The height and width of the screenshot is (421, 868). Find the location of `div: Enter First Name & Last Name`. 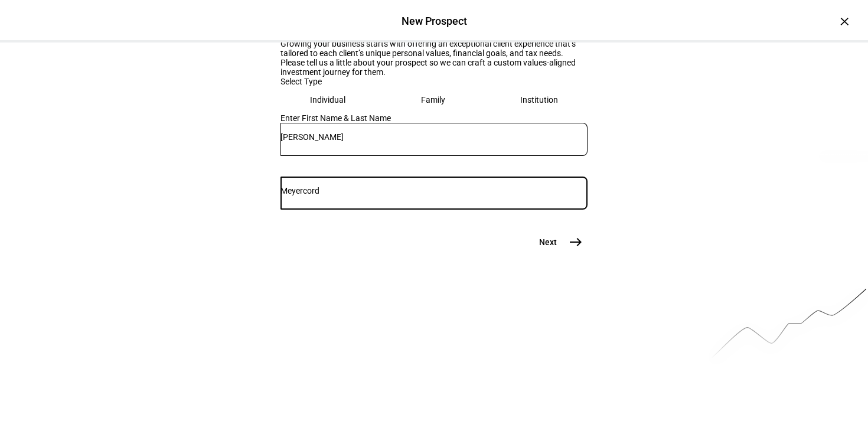

div: Enter First Name & Last Name is located at coordinates (434, 118).